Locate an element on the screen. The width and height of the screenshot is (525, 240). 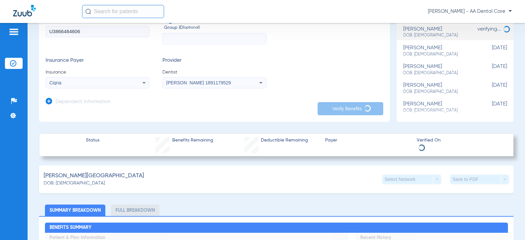
span: Dentist is located at coordinates (214, 72).